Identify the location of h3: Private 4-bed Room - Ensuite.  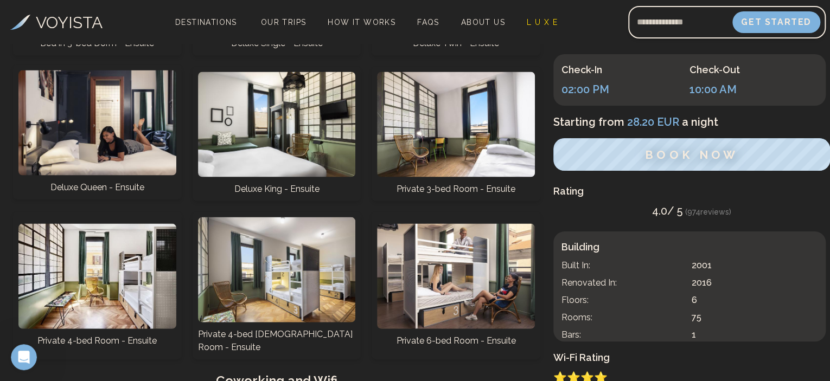
(97, 341).